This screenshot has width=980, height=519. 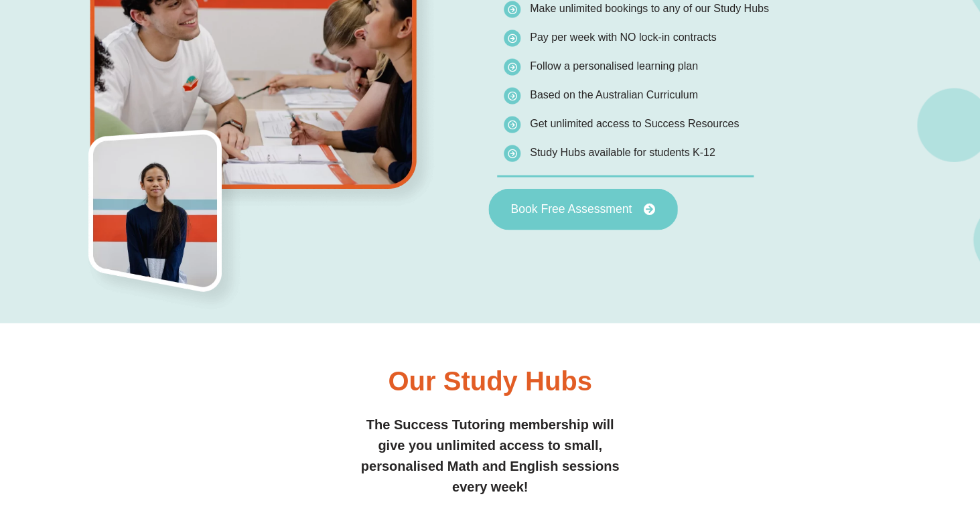 What do you see at coordinates (571, 210) in the screenshot?
I see `span: Book Free Assessment` at bounding box center [571, 210].